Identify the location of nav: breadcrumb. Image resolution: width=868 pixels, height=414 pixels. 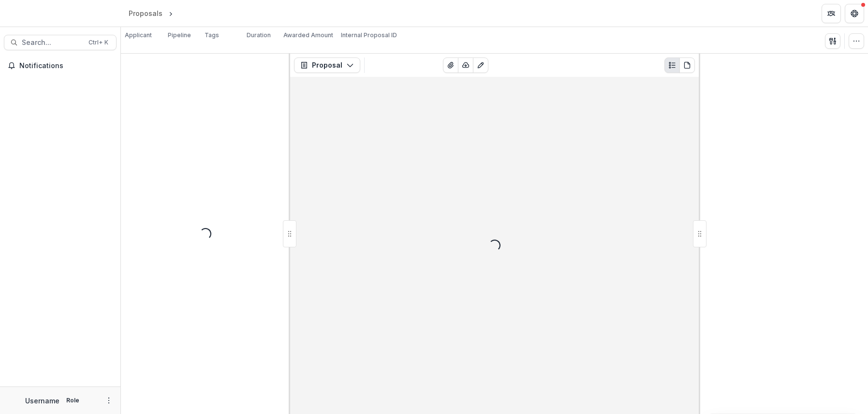
(170, 13).